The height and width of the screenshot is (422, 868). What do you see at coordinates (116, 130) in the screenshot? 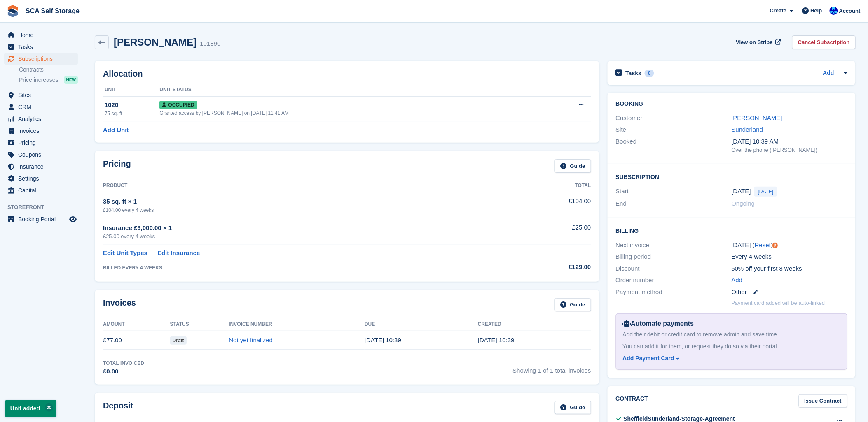
I see `a: Add Unit` at bounding box center [116, 130].